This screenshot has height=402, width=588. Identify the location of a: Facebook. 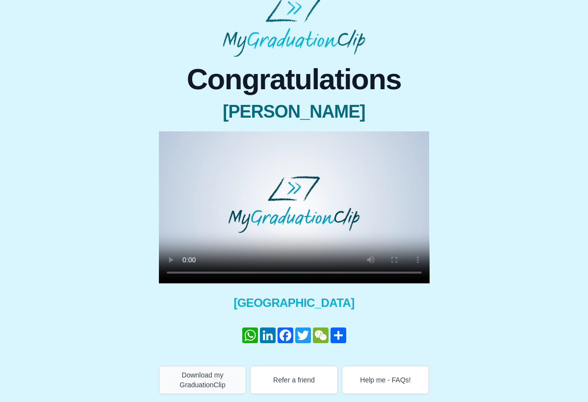
(285, 335).